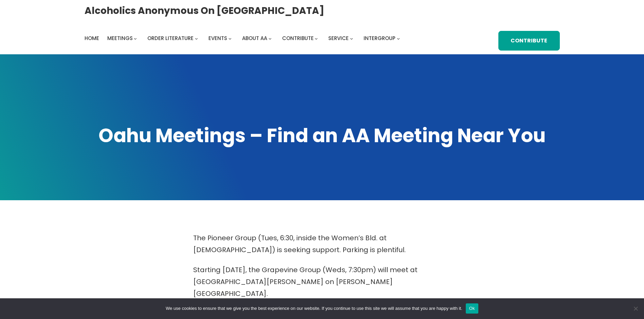 This screenshot has height=319, width=644. What do you see at coordinates (398, 38) in the screenshot?
I see `button: Intergroup submenu` at bounding box center [398, 38].